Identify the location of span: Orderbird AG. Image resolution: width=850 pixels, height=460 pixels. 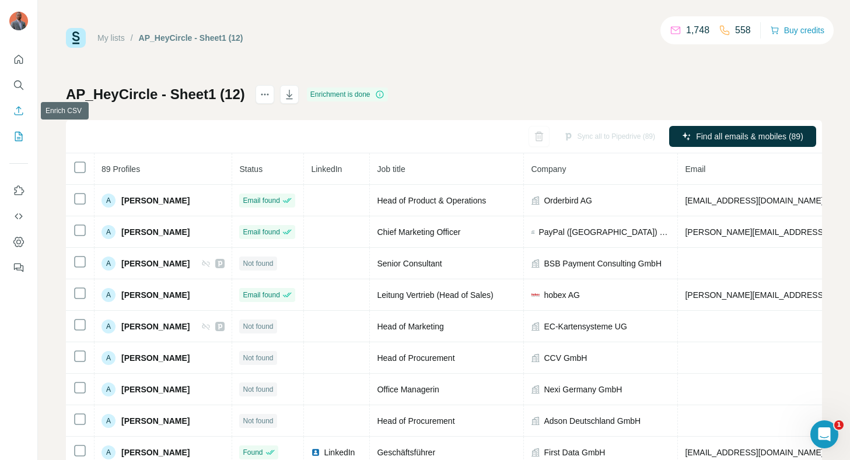
(568, 201).